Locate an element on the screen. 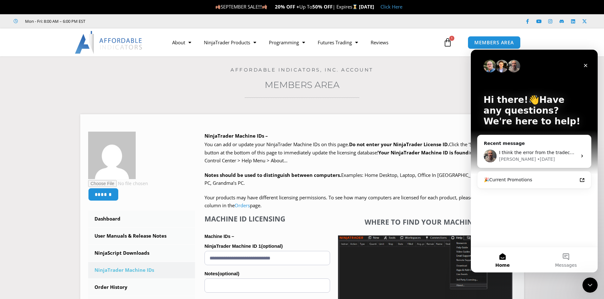 The height and width of the screenshot is (299, 604). img: Profile image for David is located at coordinates (31, 16).